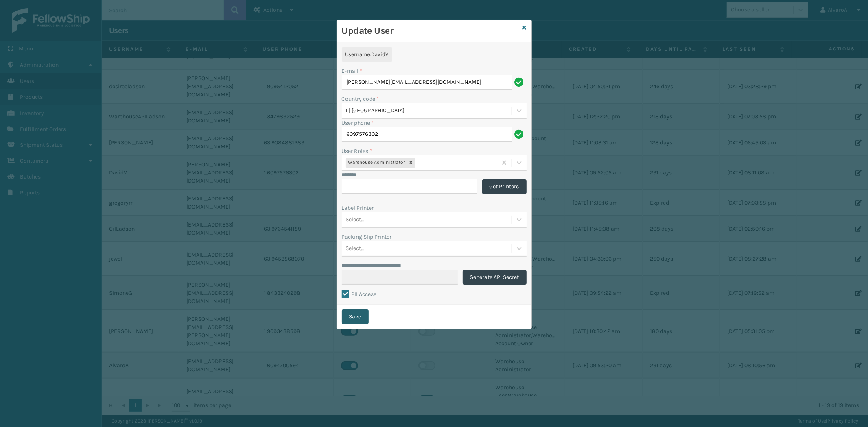 This screenshot has width=868, height=427. I want to click on label: User phone, so click(358, 123).